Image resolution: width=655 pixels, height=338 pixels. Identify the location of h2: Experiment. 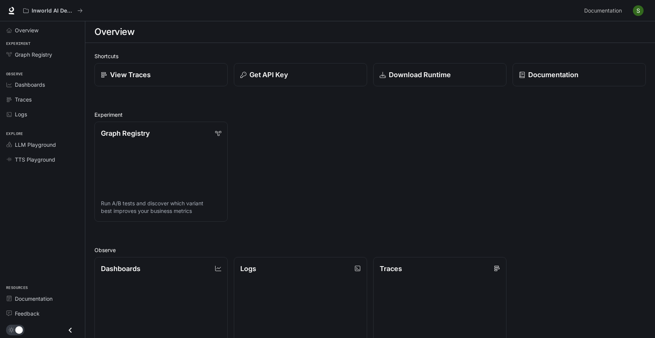
(370, 115).